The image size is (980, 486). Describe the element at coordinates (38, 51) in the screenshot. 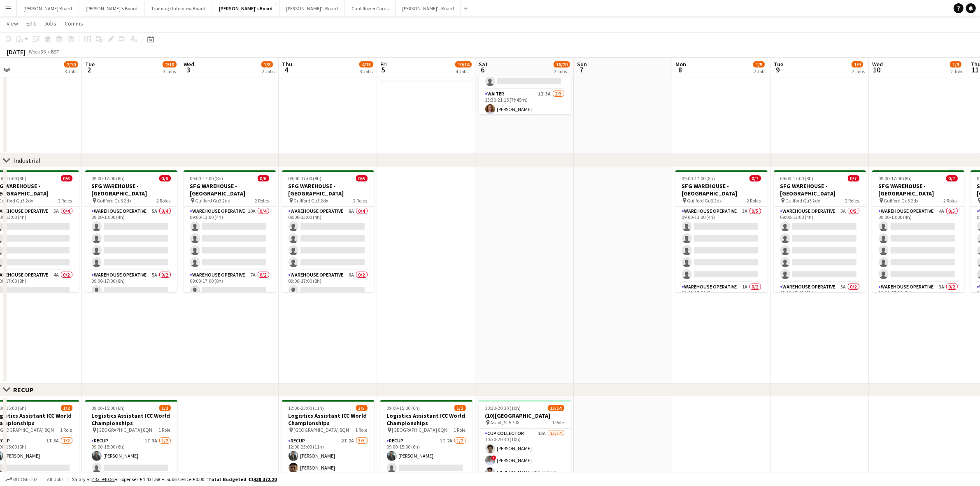

I see `span: Week 36` at that location.